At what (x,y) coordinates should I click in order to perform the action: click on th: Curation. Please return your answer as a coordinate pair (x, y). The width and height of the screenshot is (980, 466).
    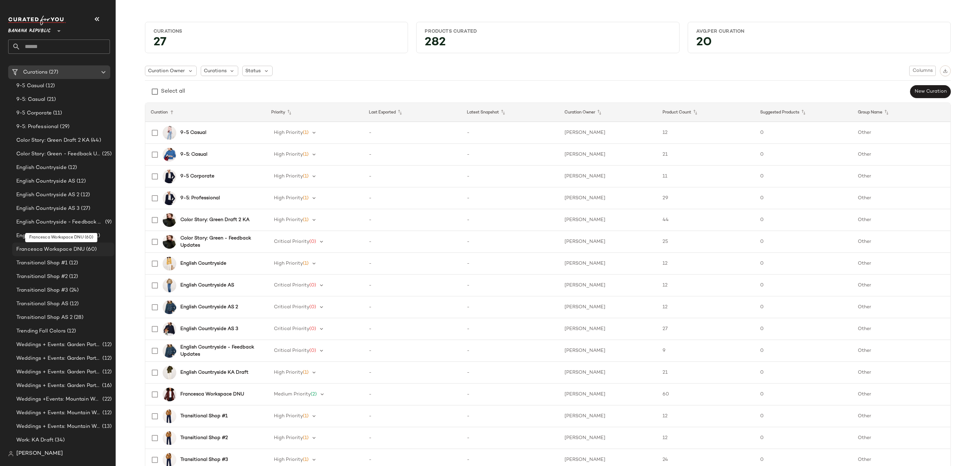
    Looking at the image, I should click on (206, 112).